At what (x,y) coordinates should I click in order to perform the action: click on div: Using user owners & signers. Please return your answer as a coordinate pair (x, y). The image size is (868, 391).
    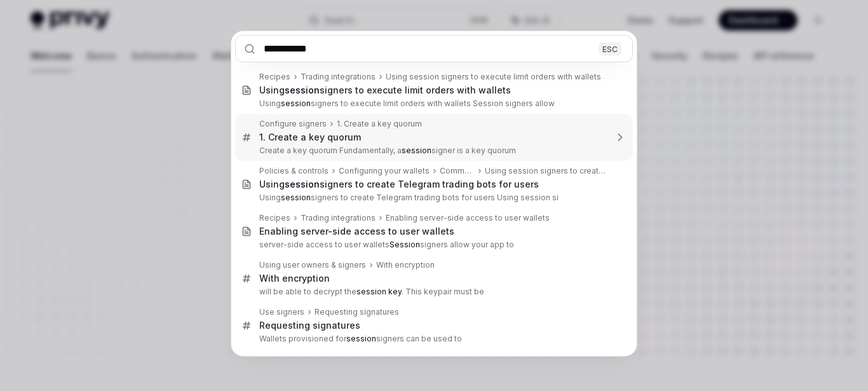
    Looking at the image, I should click on (313, 265).